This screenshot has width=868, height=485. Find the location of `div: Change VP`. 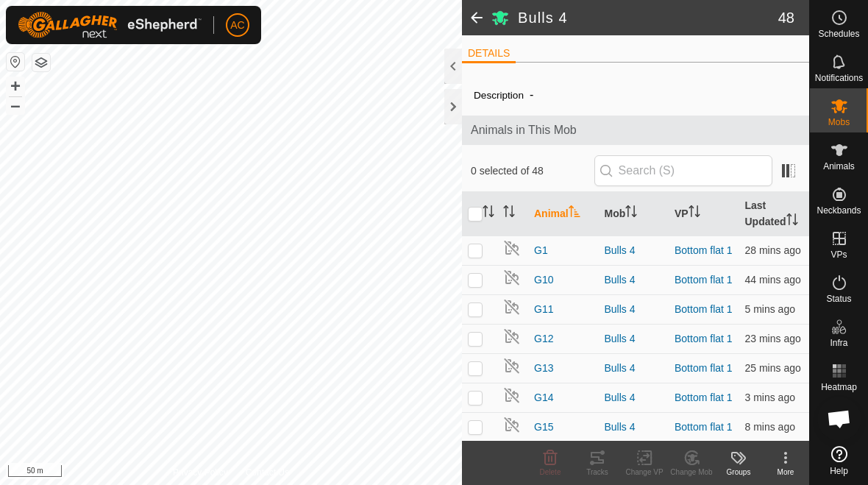

div: Change VP is located at coordinates (644, 471).